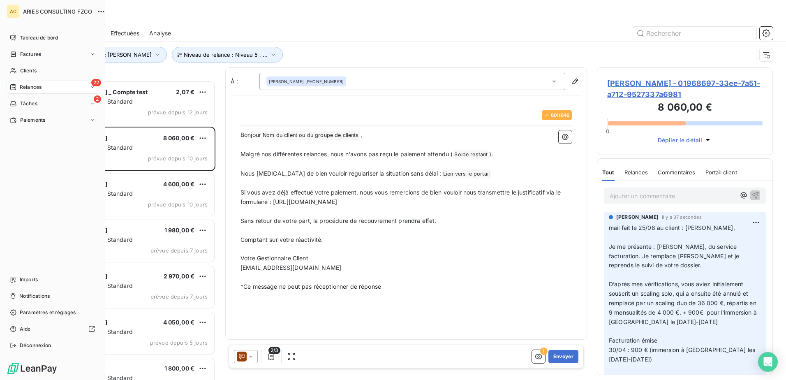 This screenshot has height=380, width=786. What do you see at coordinates (30, 54) in the screenshot?
I see `span: Factures` at bounding box center [30, 54].